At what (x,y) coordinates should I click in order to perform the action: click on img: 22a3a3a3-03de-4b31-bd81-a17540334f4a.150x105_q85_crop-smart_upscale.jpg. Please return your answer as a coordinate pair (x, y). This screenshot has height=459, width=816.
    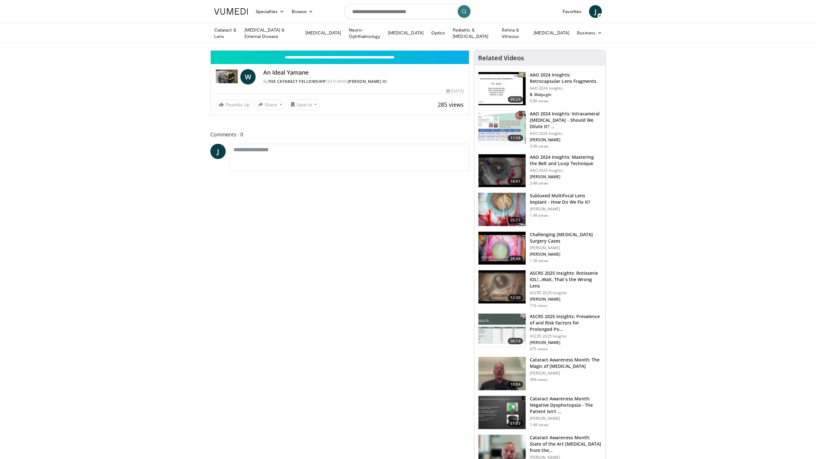
    Looking at the image, I should click on (502, 171).